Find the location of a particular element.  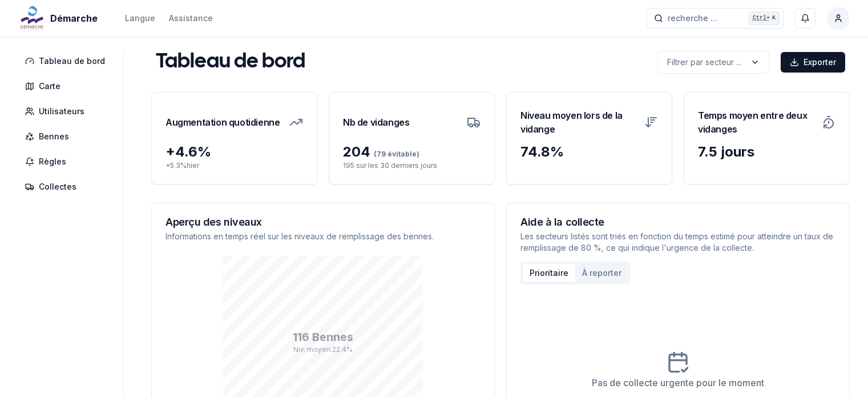

p: 195 sur les 30 derniers jours is located at coordinates (412, 166).